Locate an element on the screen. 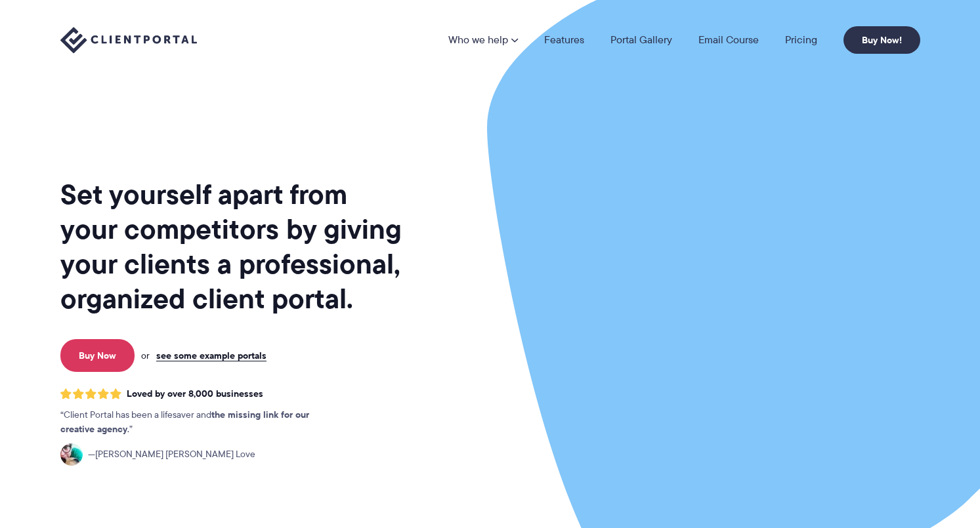 This screenshot has height=528, width=980. a: Who we help is located at coordinates (483, 40).